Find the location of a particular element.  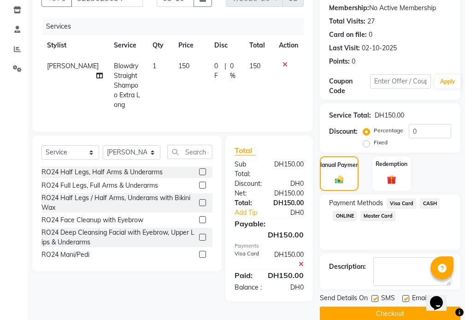

div: Service Total: is located at coordinates (350, 115).